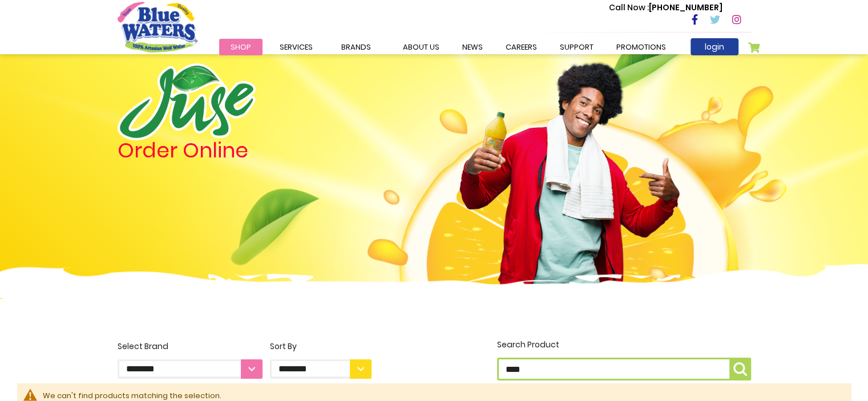  Describe the element at coordinates (244, 151) in the screenshot. I see `h4: Order Online` at that location.